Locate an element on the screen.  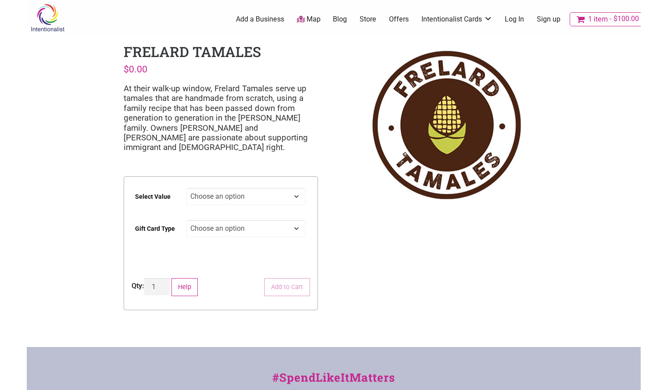
span: 1 item is located at coordinates (598, 19).